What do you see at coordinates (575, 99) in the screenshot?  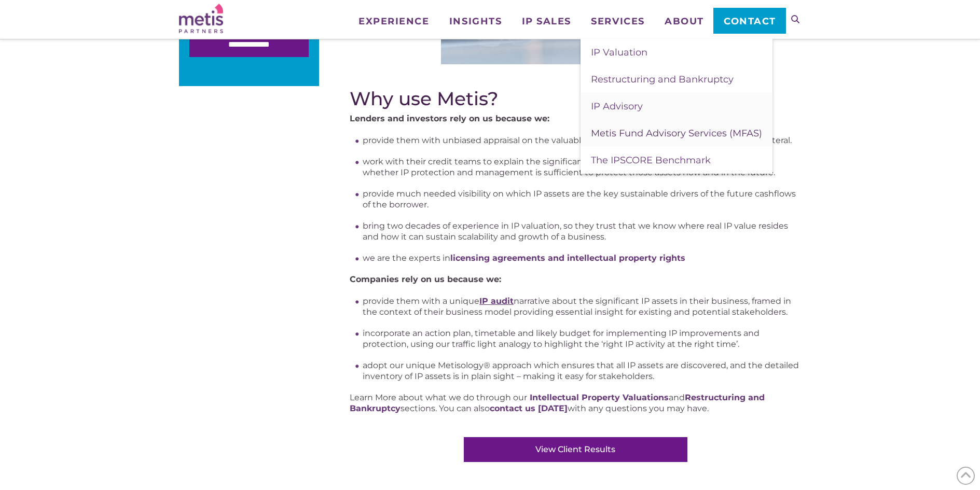 I see `h2: Why use Metis?` at bounding box center [575, 99].